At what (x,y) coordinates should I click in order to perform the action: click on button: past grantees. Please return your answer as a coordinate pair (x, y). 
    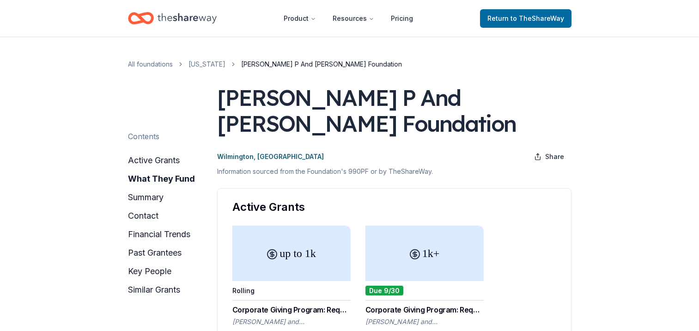
    Looking at the image, I should click on (155, 253).